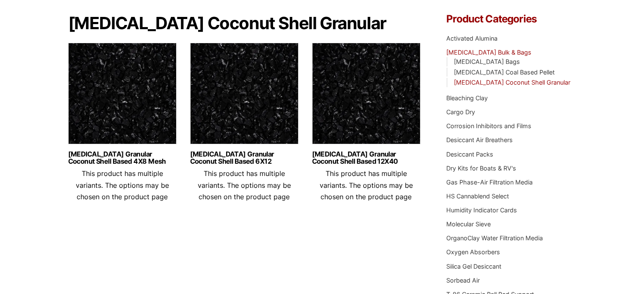  I want to click on a: Desiccant Air Breathers, so click(479, 140).